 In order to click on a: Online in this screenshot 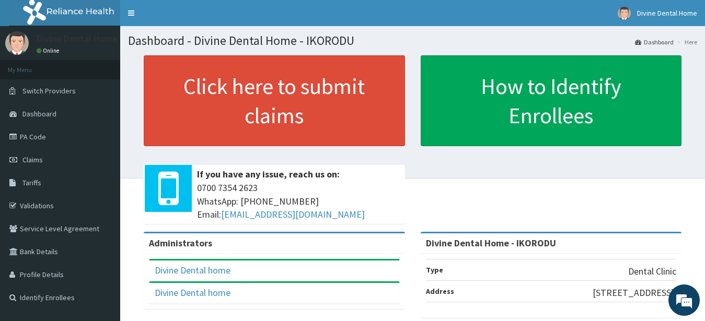, I will do `click(49, 51)`.